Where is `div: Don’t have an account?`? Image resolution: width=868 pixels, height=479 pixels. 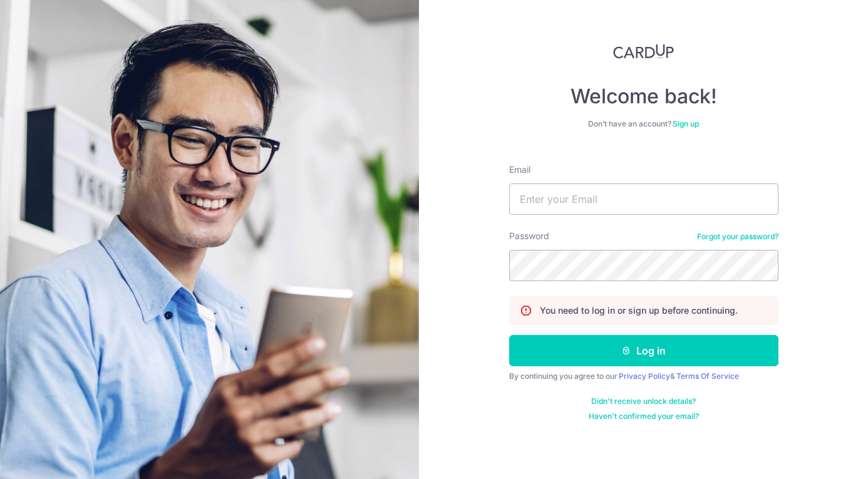 div: Don’t have an account? is located at coordinates (643, 124).